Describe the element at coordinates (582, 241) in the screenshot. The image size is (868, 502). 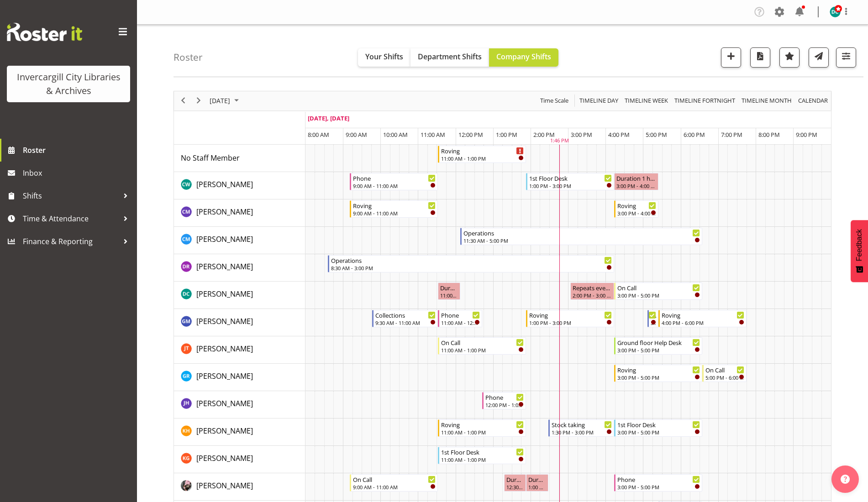
I see `div: 11:30 AM - 5:00 PM` at that location.